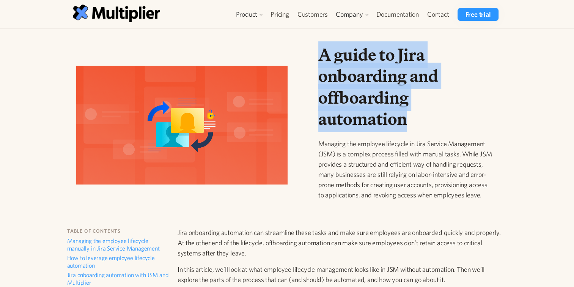 The width and height of the screenshot is (574, 287). I want to click on a: Managing the employee lifecycle manually in Jira Service Management, so click(118, 245).